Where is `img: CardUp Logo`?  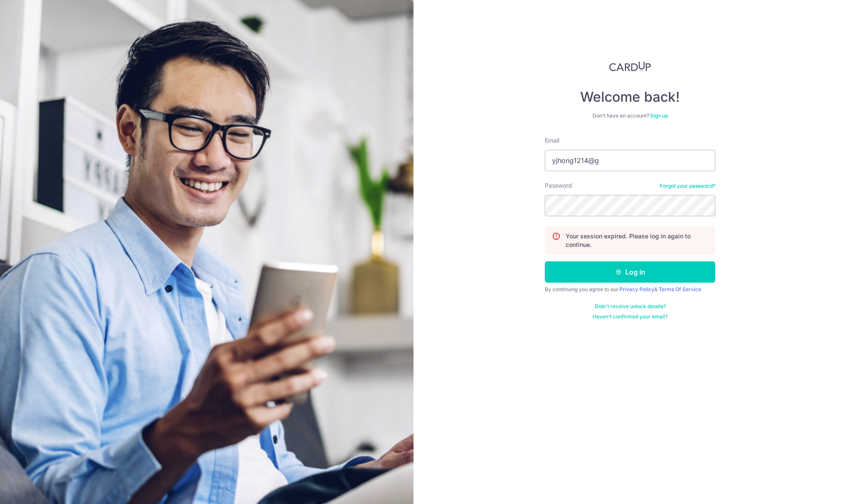
img: CardUp Logo is located at coordinates (630, 67).